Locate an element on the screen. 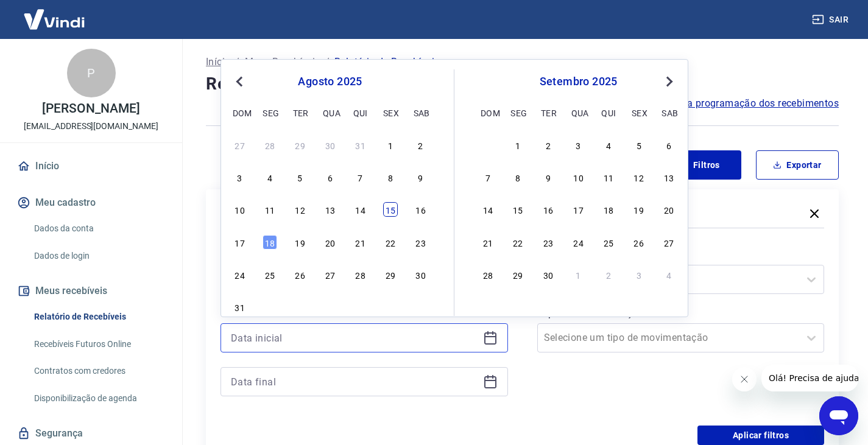  div: Choose segunda-feira, 8 de setembro de 2025 is located at coordinates (517, 177).